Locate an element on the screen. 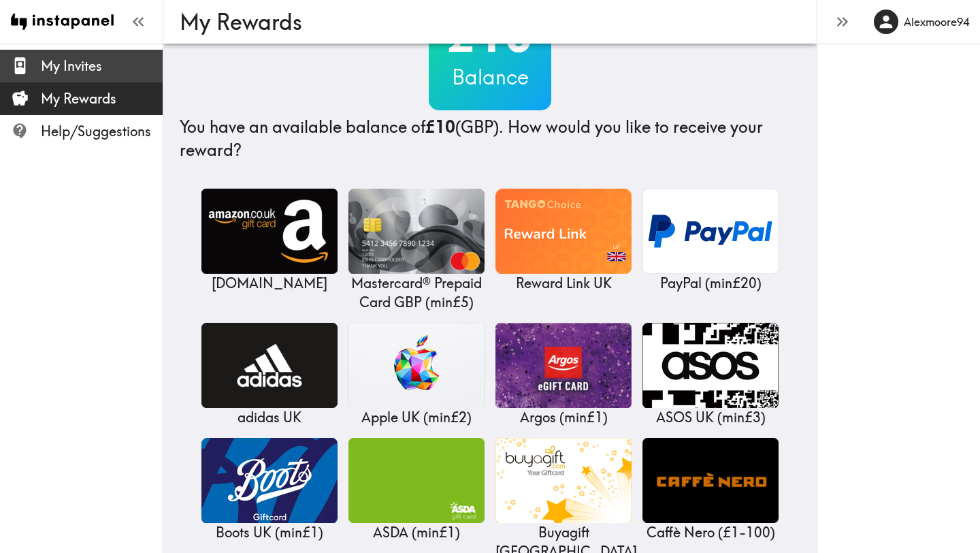  a: Apple UKApple UK (min£2) is located at coordinates (417, 374).